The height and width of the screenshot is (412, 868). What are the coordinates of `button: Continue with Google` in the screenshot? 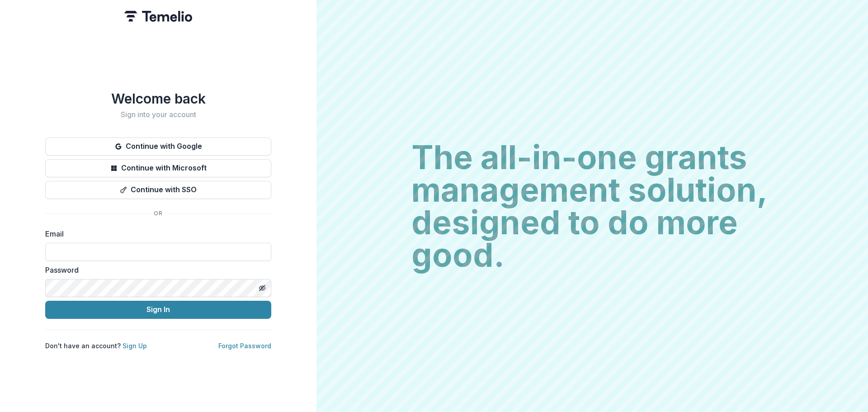 It's located at (158, 146).